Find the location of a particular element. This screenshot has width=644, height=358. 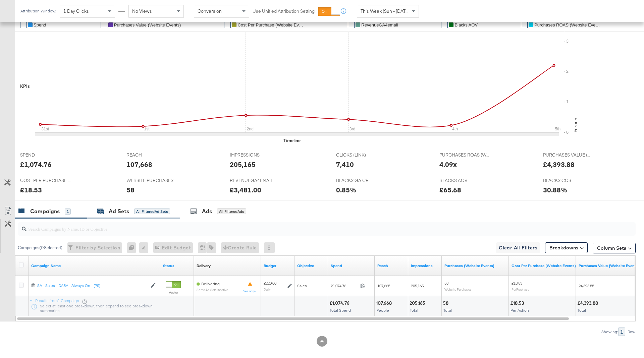

button: Column Sets is located at coordinates (614, 248).